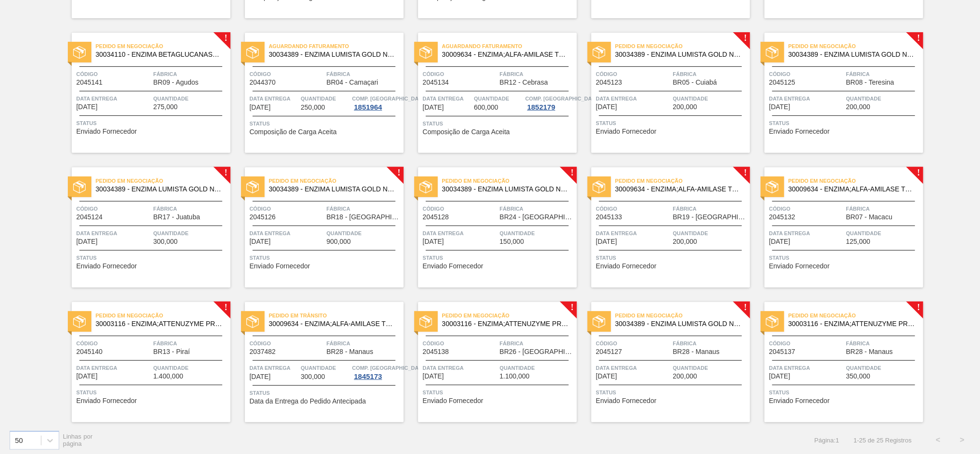 The image size is (980, 454). What do you see at coordinates (262, 217) in the screenshot?
I see `span: 2045126` at bounding box center [262, 217].